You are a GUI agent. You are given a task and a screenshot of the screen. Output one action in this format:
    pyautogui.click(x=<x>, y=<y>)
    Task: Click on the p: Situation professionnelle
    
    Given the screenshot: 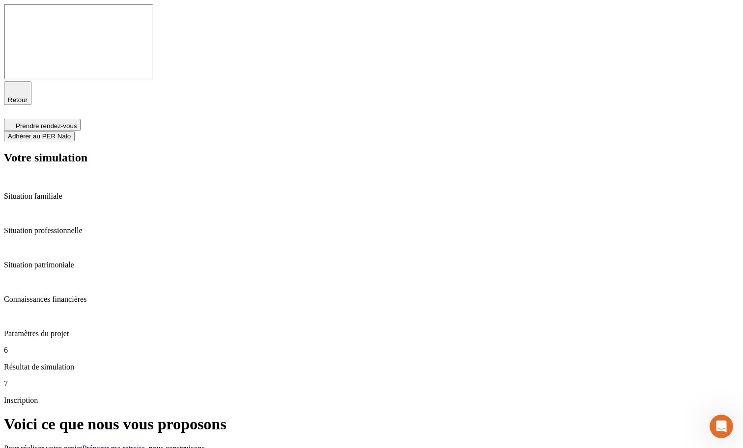 What is the action you would take?
    pyautogui.click(x=371, y=231)
    